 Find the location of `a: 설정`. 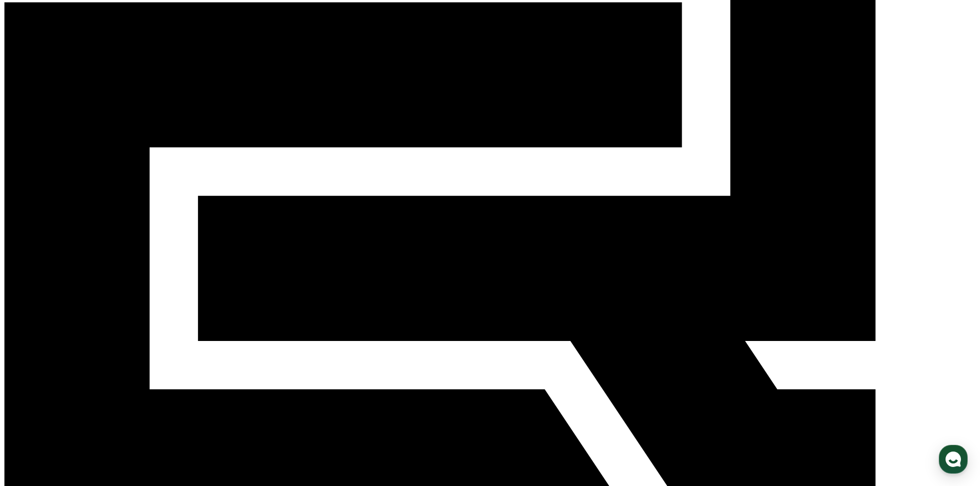

a: 설정 is located at coordinates (165, 339).